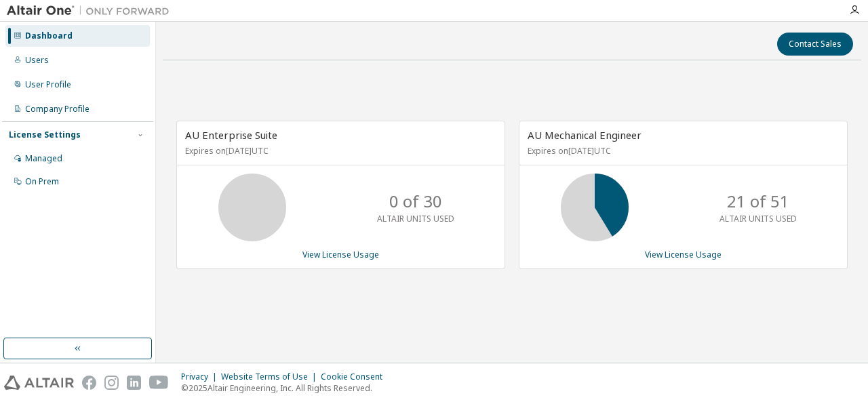  Describe the element at coordinates (159, 382) in the screenshot. I see `img: youtube.svg` at that location.